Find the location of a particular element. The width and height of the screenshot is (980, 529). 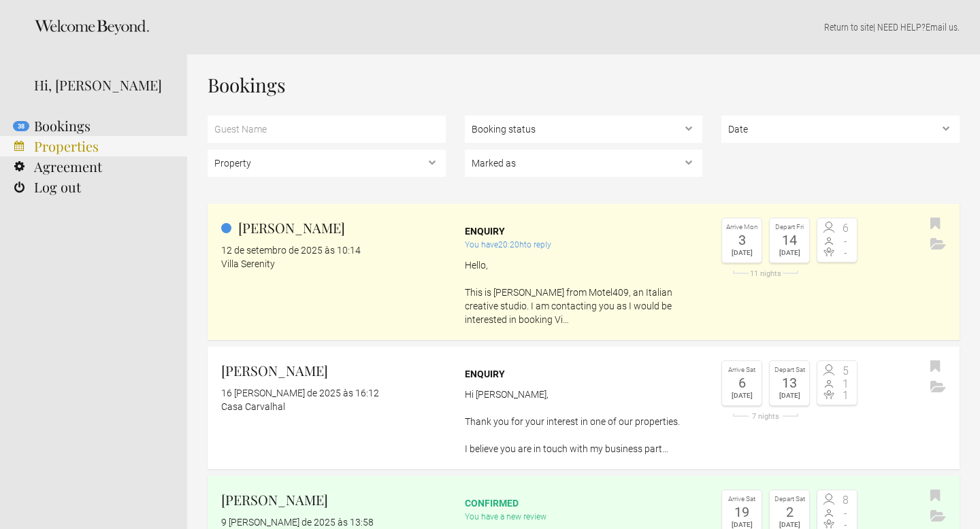

a: Return to site is located at coordinates (849, 27).